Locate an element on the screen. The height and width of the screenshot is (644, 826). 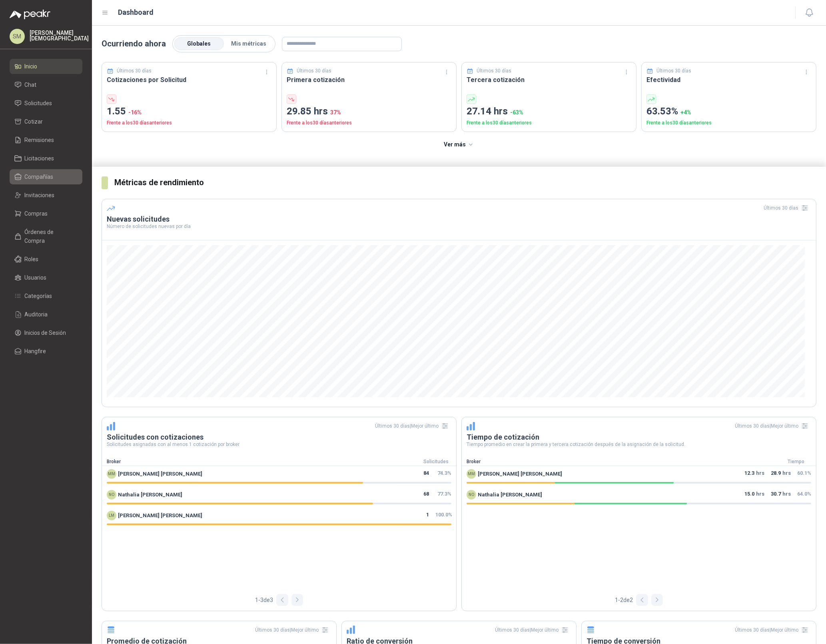
div: Broker is located at coordinates (259, 462).